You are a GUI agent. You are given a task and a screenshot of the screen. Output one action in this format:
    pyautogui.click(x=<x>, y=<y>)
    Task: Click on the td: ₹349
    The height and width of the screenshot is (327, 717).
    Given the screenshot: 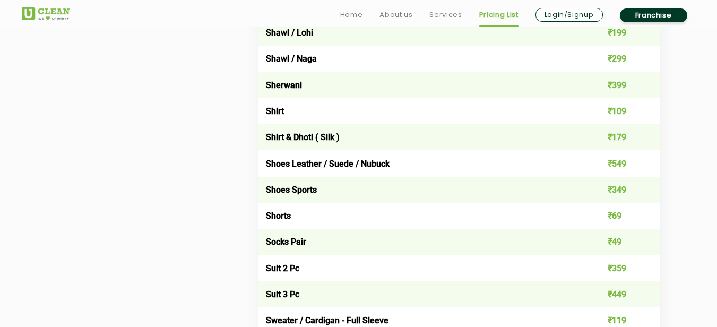 What is the action you would take?
    pyautogui.click(x=620, y=189)
    